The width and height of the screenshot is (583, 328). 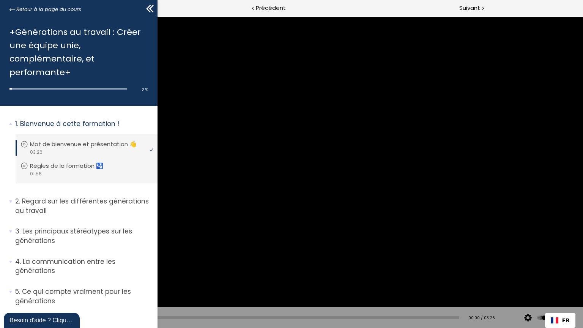 I want to click on p: Bienvenue à cette formation !, so click(x=83, y=124).